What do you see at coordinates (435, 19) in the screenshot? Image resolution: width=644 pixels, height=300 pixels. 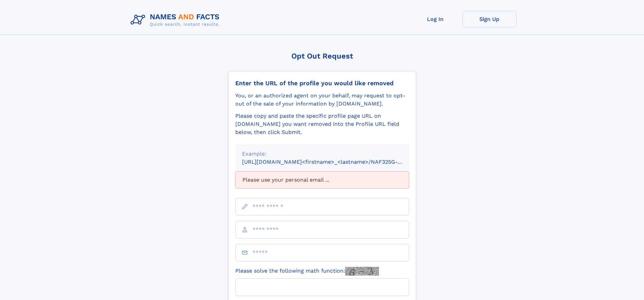 I see `a: Log In` at bounding box center [435, 19].